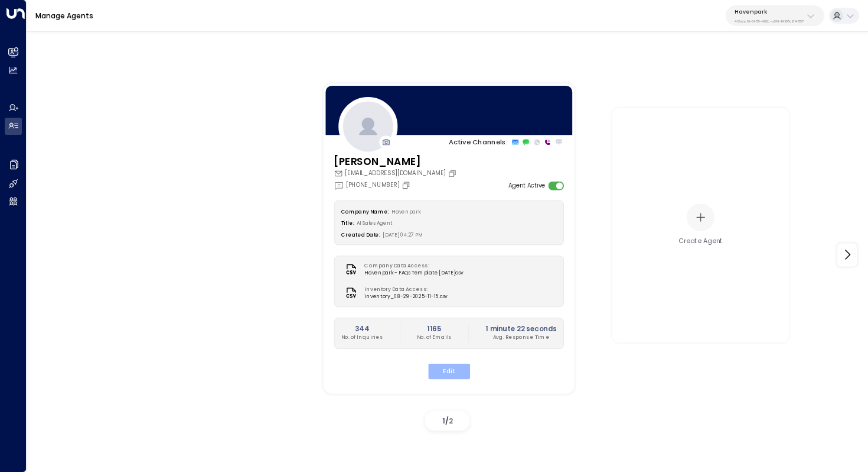 This screenshot has height=472, width=868. I want to click on h2: 1 minute 22 seconds, so click(520, 328).